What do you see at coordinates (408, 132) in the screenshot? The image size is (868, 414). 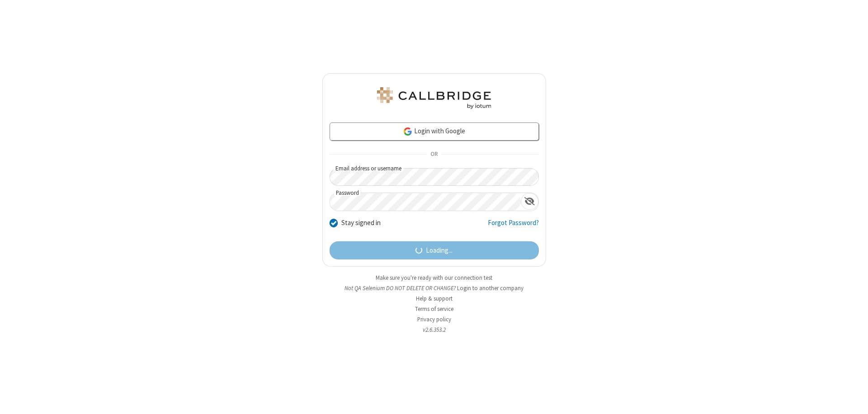 I see `img: google-icon.png` at bounding box center [408, 132].